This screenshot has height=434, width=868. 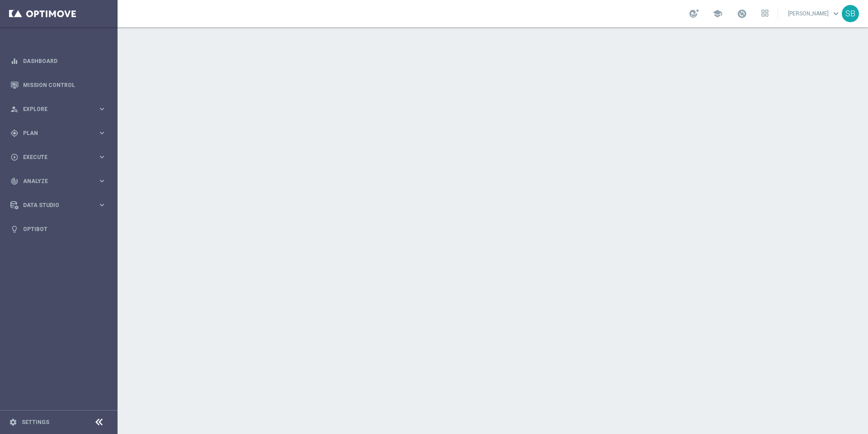 I want to click on a: Settings, so click(x=36, y=422).